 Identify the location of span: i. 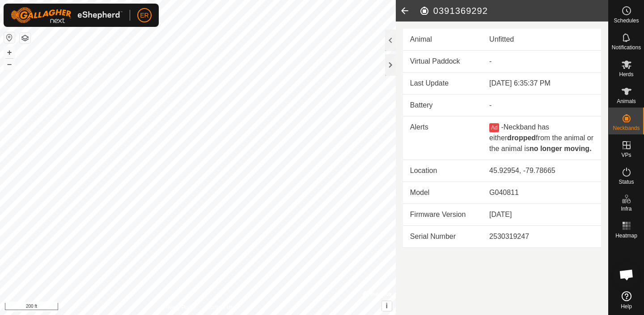
(387, 305).